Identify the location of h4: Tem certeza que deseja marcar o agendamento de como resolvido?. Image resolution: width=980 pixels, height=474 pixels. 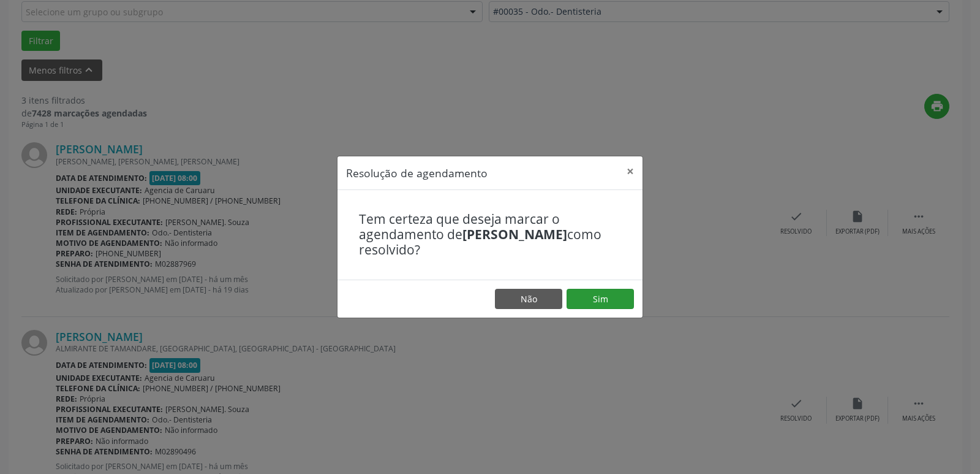
(490, 235).